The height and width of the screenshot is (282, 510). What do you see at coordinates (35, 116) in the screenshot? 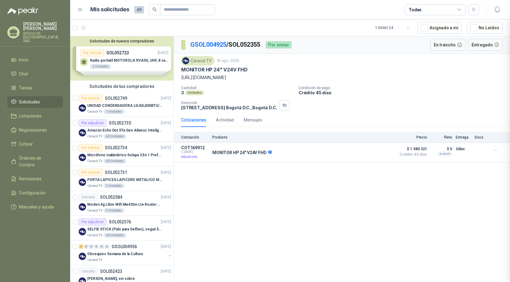
I see `a: Licitaciones` at bounding box center [35, 116].